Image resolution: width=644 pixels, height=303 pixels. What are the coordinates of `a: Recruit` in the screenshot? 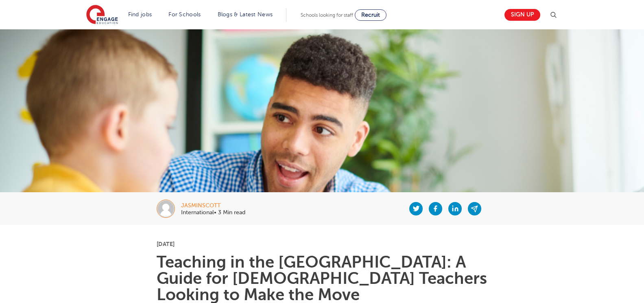 It's located at (371, 15).